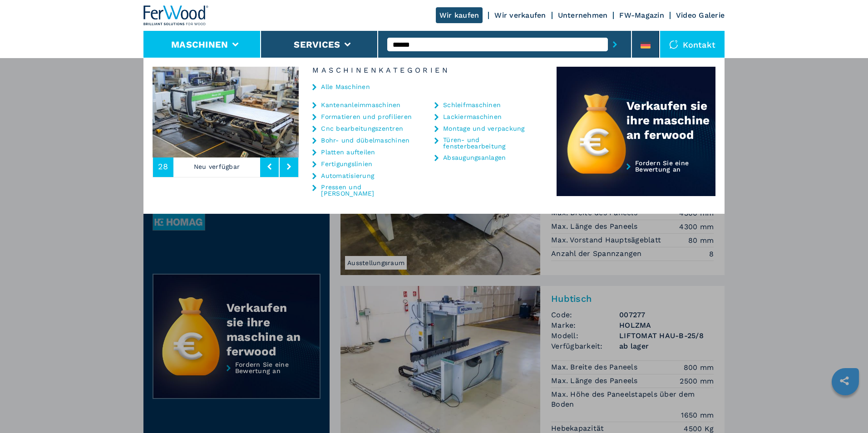  What do you see at coordinates (217, 167) in the screenshot?
I see `p: Neu verfügbar` at bounding box center [217, 167].